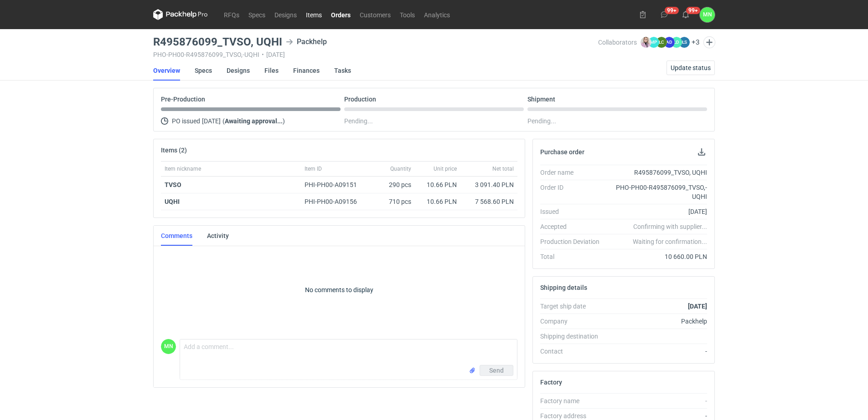  What do you see at coordinates (691, 68) in the screenshot?
I see `span: Update status` at bounding box center [691, 68].